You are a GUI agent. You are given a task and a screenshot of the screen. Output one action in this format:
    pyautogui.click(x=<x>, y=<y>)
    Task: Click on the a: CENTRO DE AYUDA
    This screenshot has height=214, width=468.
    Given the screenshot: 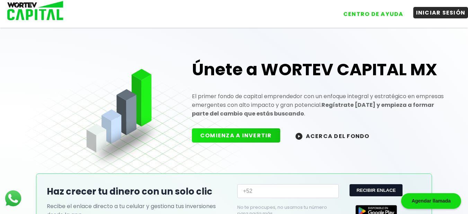 What is the action you would take?
    pyautogui.click(x=370, y=11)
    